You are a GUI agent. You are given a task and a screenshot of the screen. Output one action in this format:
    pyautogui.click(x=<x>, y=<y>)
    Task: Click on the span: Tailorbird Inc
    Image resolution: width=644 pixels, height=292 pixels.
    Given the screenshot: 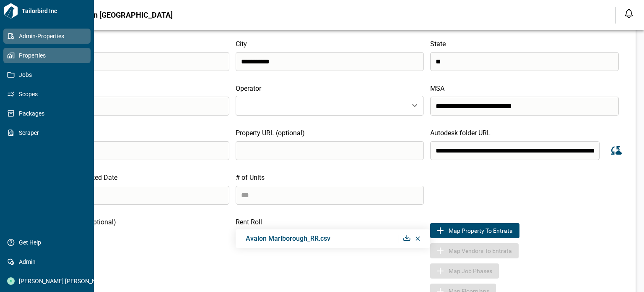 What is the action you would take?
    pyautogui.click(x=55, y=11)
    